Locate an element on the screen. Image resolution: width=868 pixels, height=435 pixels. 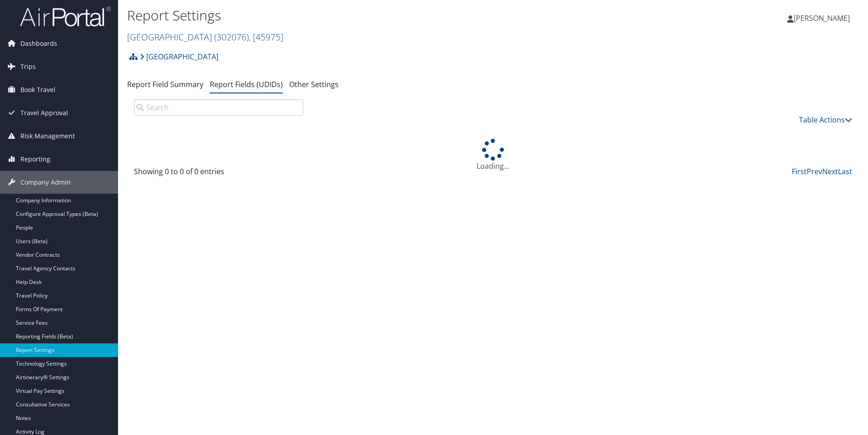
span: Book Travel is located at coordinates (38, 90).